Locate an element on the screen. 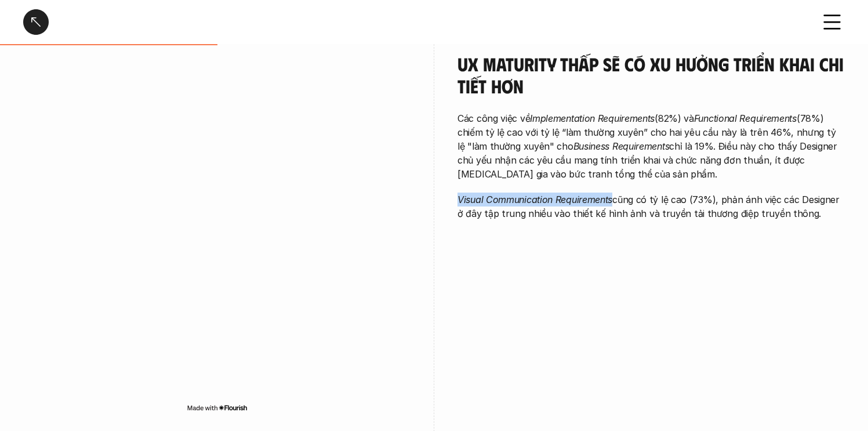 The image size is (868, 431). em: Implementation Requirements is located at coordinates (592, 118).